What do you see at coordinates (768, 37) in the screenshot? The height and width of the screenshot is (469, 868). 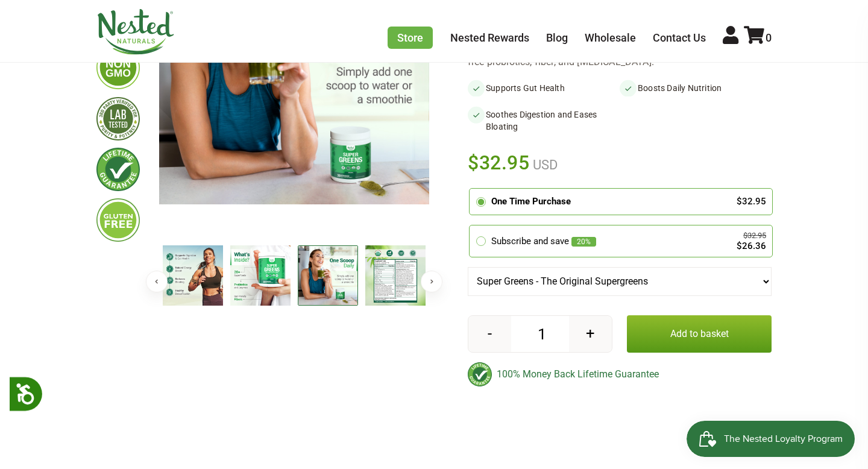 I see `span: 0` at bounding box center [768, 37].